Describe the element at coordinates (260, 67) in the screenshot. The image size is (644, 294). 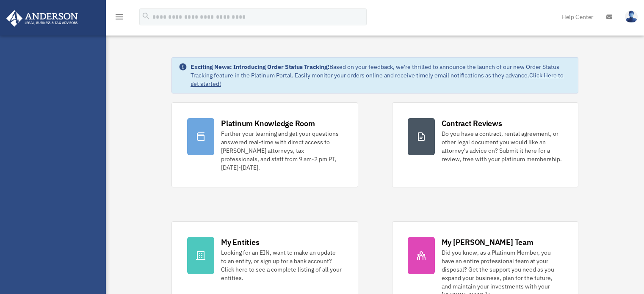
I see `strong: Exciting News: Introducing Order Status Tracking!` at that location.